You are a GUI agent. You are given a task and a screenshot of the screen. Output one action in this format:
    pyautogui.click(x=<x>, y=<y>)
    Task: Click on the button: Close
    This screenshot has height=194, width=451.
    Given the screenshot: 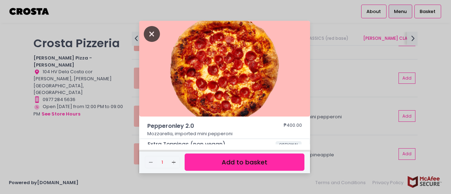 What is the action you would take?
    pyautogui.click(x=152, y=33)
    